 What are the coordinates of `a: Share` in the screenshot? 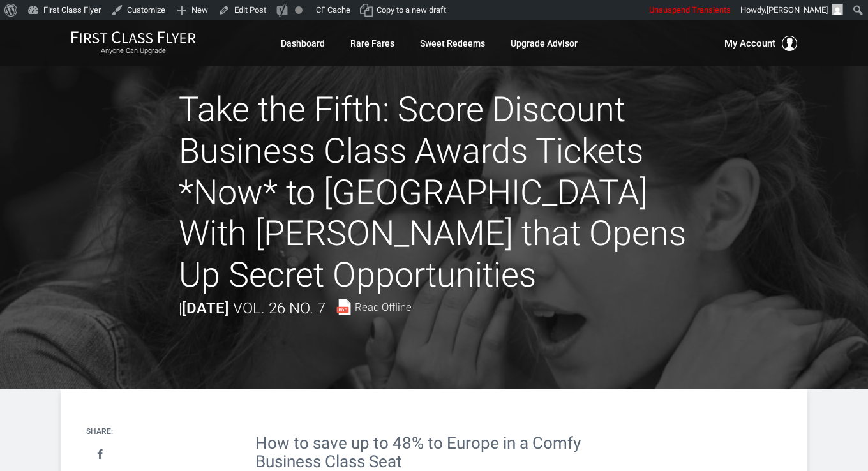 It's located at (99, 454).